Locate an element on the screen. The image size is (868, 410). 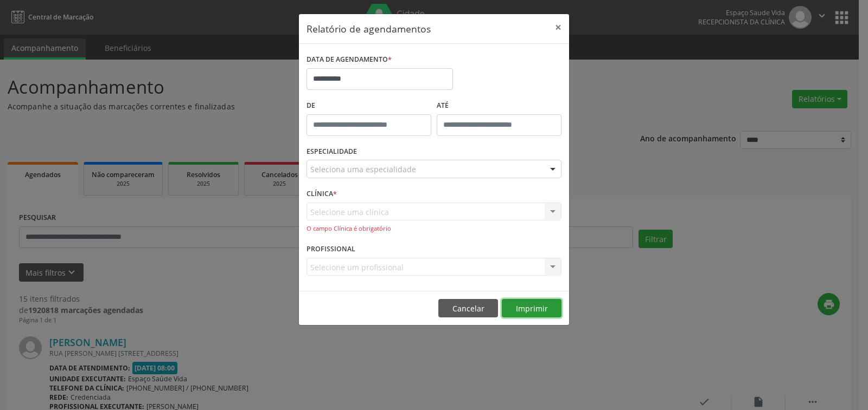
label: DATA DE AGENDAMENTO is located at coordinates (348, 60).